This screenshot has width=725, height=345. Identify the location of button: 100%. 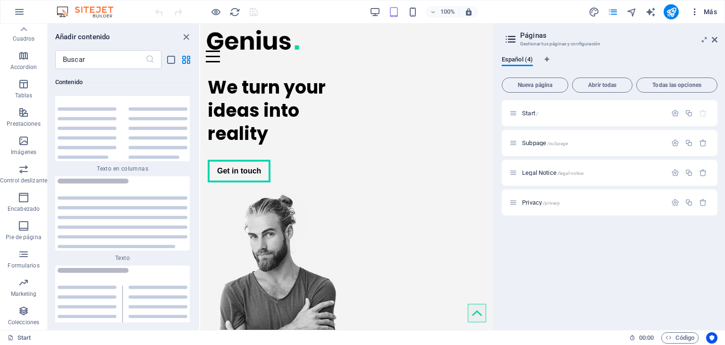
(442, 12).